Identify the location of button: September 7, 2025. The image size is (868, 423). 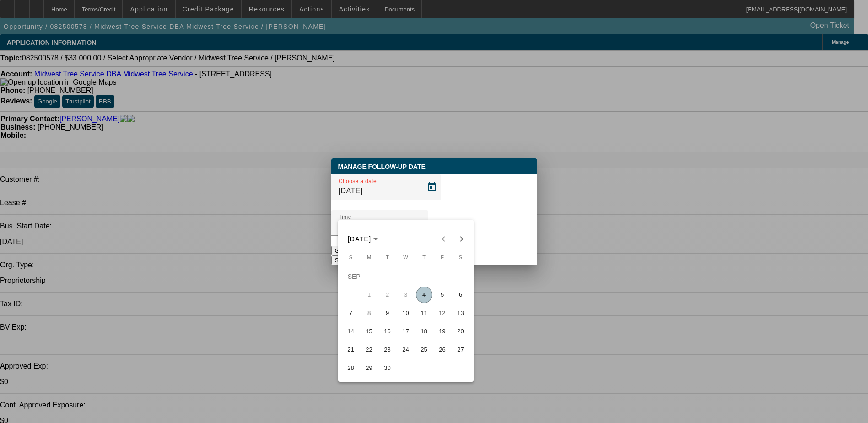
(351, 313).